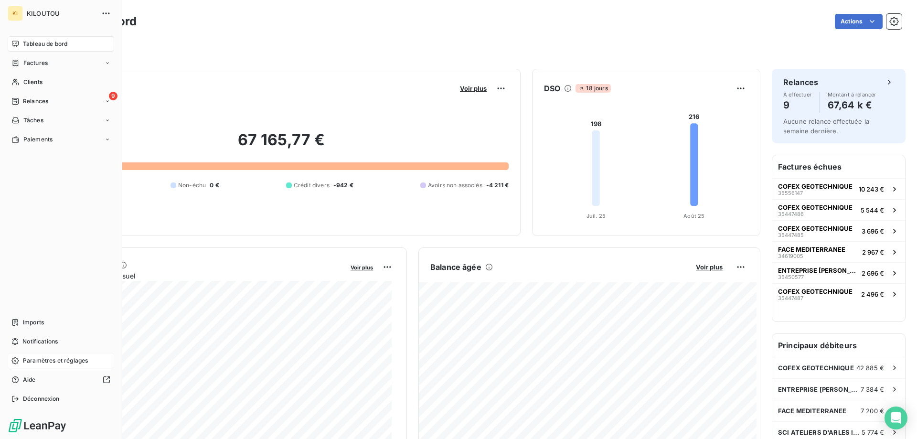 This screenshot has height=439, width=917. What do you see at coordinates (33, 322) in the screenshot?
I see `span: Imports` at bounding box center [33, 322].